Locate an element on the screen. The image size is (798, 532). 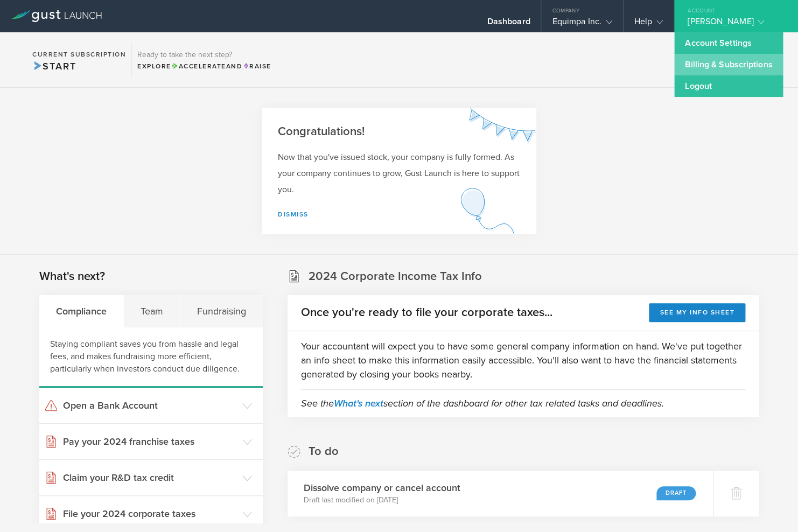
div: Dashboard is located at coordinates (508, 24).